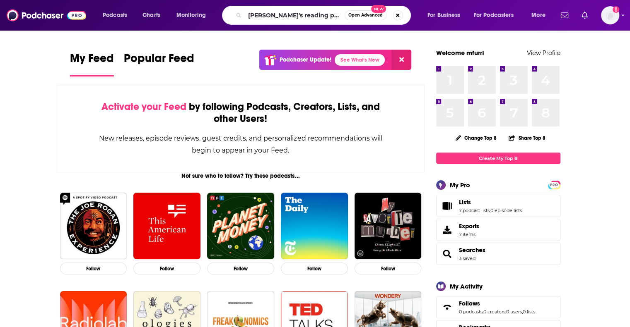  What do you see at coordinates (466, 286) in the screenshot?
I see `div: My Activity` at bounding box center [466, 286].